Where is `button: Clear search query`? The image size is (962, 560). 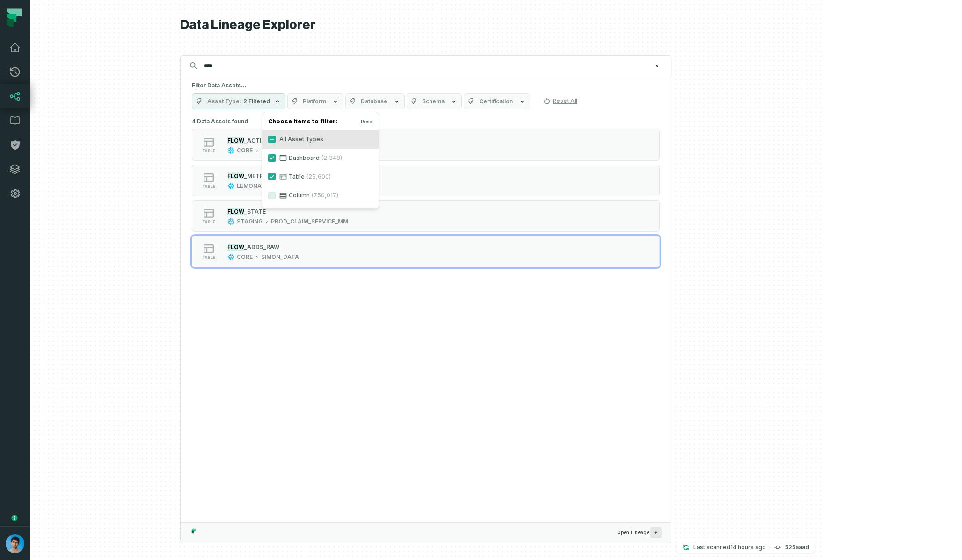 button: Clear search query is located at coordinates (657, 66).